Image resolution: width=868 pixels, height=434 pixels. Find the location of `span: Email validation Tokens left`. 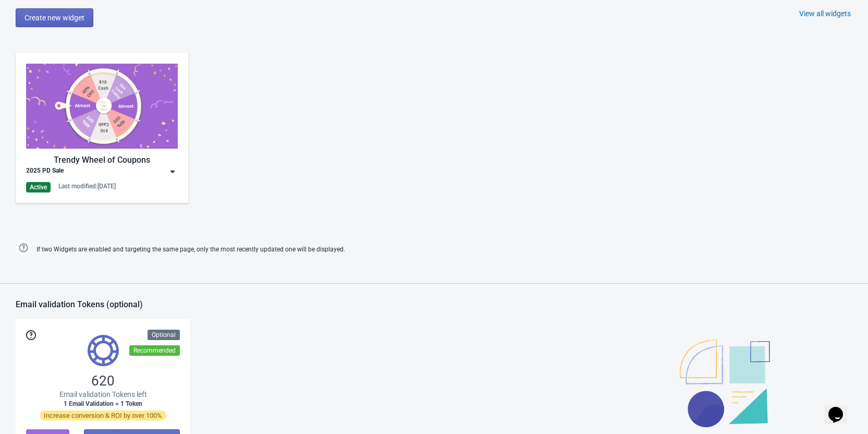

span: Email validation Tokens left is located at coordinates (103, 394).